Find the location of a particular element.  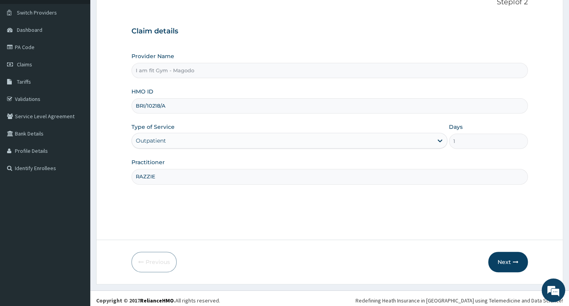

input: Enter Name is located at coordinates (330, 176).